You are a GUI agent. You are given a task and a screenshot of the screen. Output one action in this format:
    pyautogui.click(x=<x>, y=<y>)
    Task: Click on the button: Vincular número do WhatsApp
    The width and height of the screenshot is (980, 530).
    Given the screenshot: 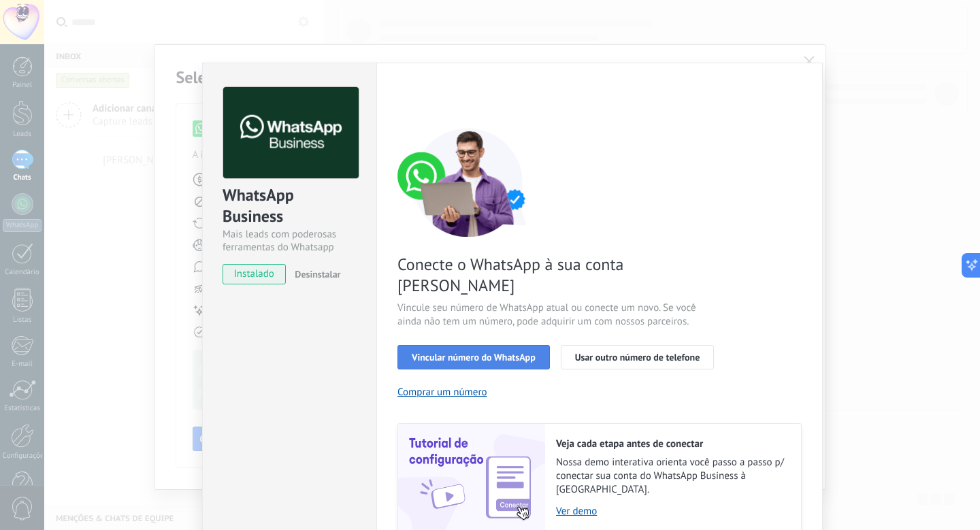 What is the action you would take?
    pyautogui.click(x=473, y=357)
    